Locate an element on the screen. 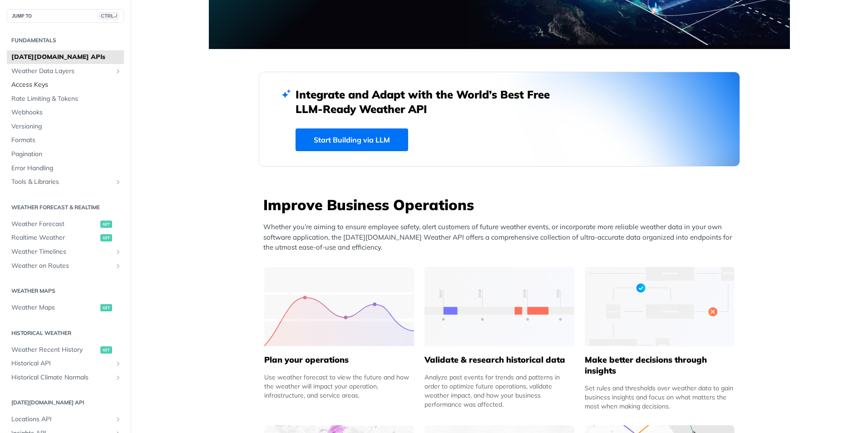  a: Versioning is located at coordinates (65, 127).